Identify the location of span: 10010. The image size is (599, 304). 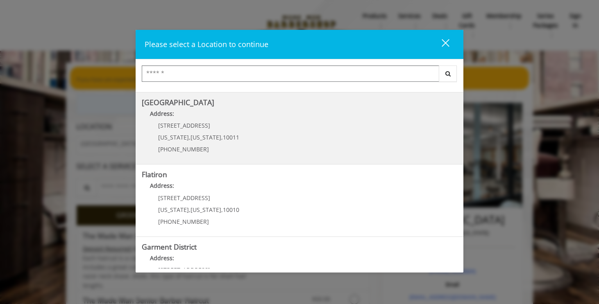
(231, 210).